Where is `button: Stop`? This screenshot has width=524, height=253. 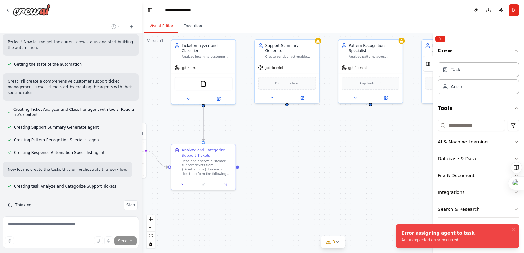
button: Stop is located at coordinates (131, 205).